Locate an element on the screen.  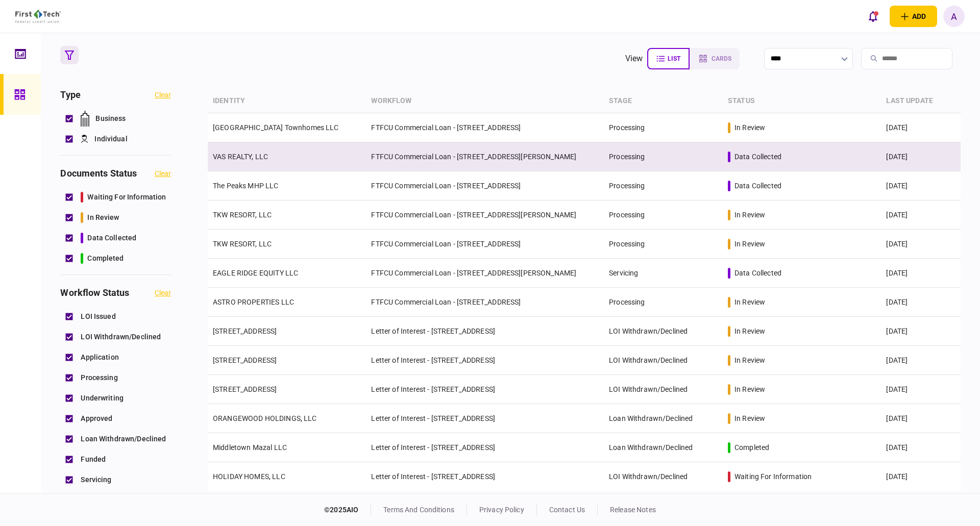
span: Servicing is located at coordinates (96, 479).